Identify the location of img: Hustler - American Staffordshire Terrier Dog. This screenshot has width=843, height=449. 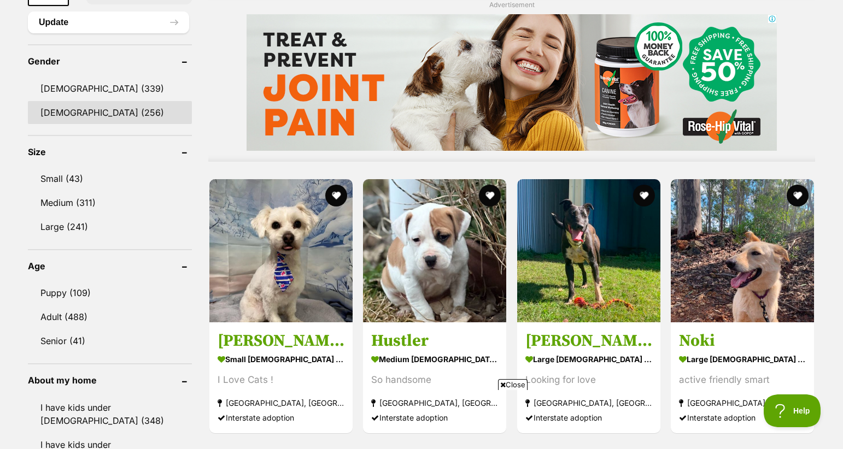
(434, 251).